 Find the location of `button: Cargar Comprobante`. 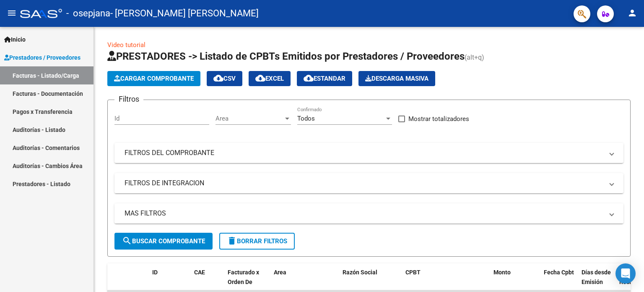

button: Cargar Comprobante is located at coordinates (154, 78).